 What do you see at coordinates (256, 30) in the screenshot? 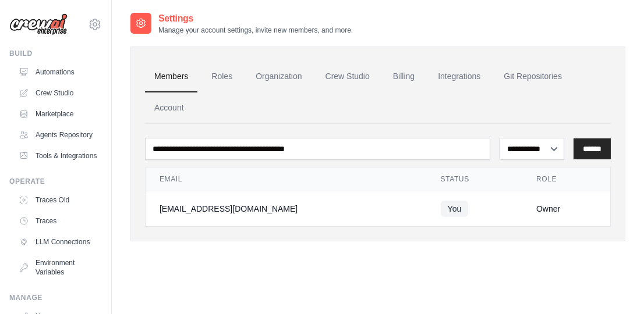
I see `p: Manage your account settings, invite new members, and more.` at bounding box center [256, 30].